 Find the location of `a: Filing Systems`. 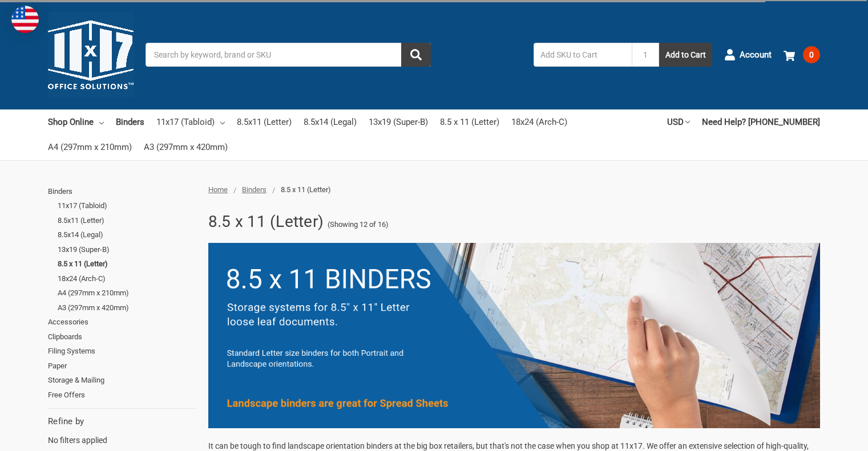

a: Filing Systems is located at coordinates (121, 351).